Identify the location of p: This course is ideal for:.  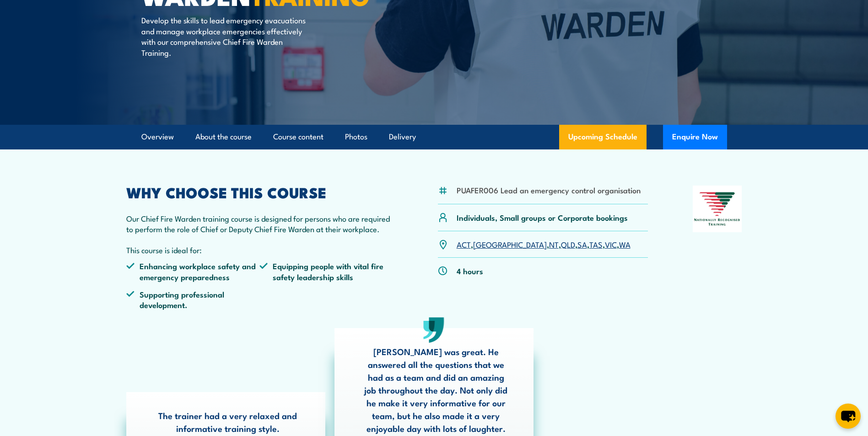
(260, 250).